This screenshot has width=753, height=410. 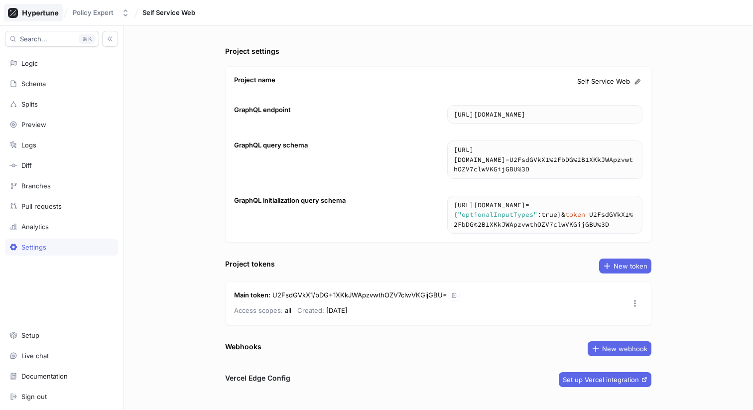 I want to click on button: Set up Vercel integration, so click(x=605, y=379).